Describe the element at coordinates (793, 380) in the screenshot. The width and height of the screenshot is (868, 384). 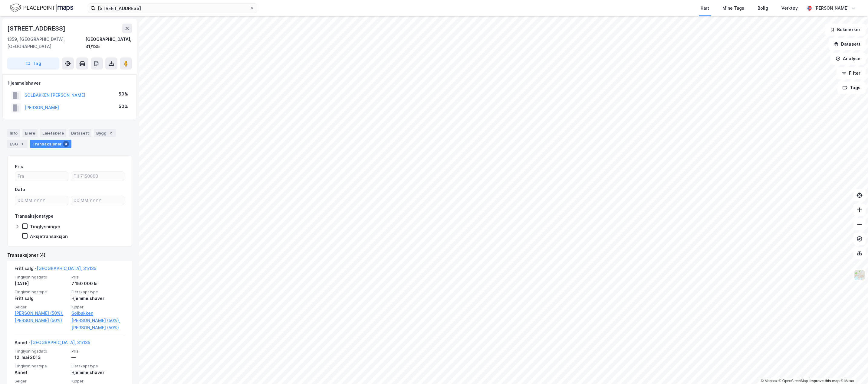
I see `a: OpenStreetMap` at that location.